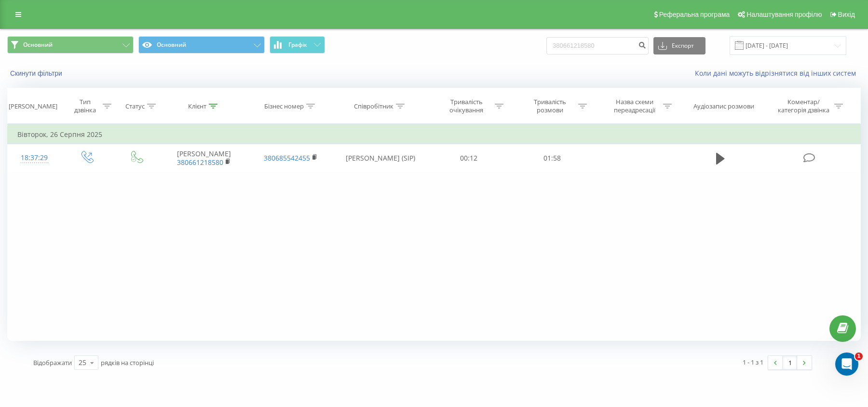  Describe the element at coordinates (467, 106) in the screenshot. I see `div: Тривалість очікування` at that location.